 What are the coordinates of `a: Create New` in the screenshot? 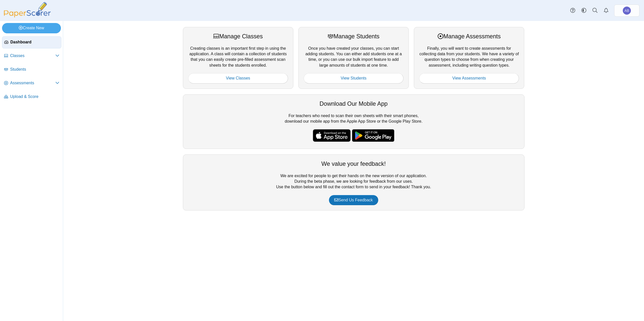 It's located at (31, 28).